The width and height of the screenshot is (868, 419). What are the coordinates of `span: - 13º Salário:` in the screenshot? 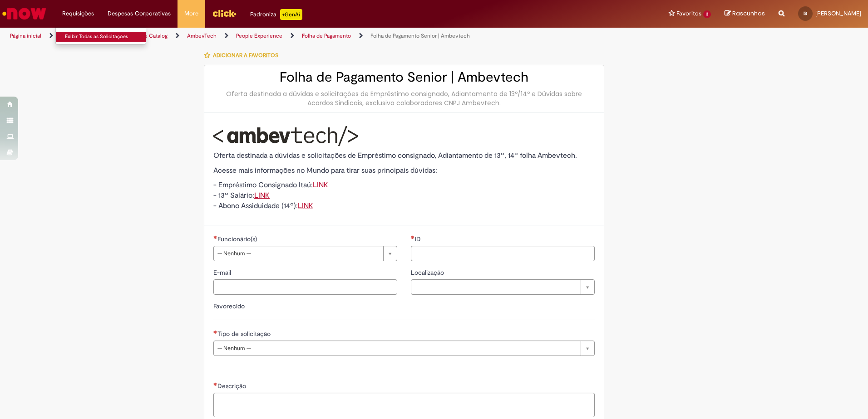 It's located at (241, 196).